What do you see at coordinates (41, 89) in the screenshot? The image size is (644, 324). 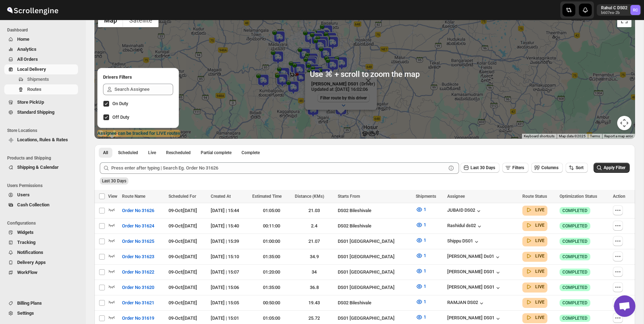 I see `button: Routes` at bounding box center [41, 89].